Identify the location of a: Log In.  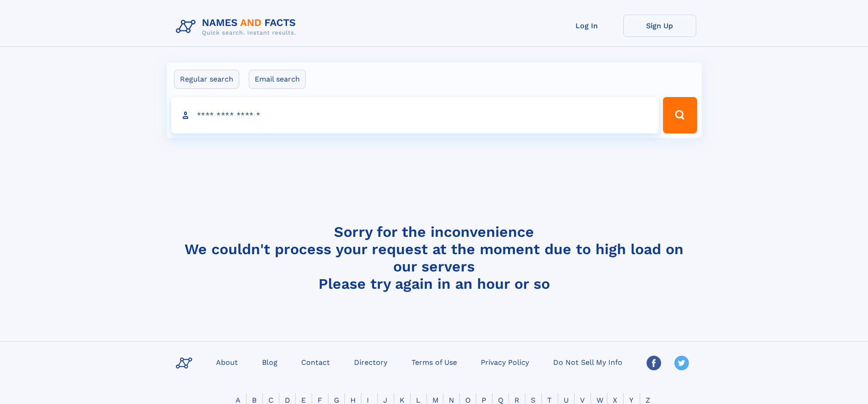
(587, 26).